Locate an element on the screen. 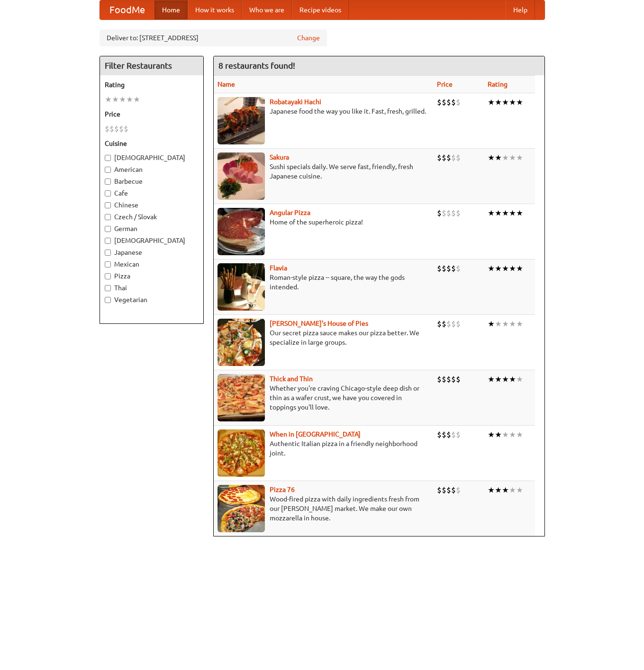 The width and height of the screenshot is (644, 670). label: Mexican is located at coordinates (152, 265).